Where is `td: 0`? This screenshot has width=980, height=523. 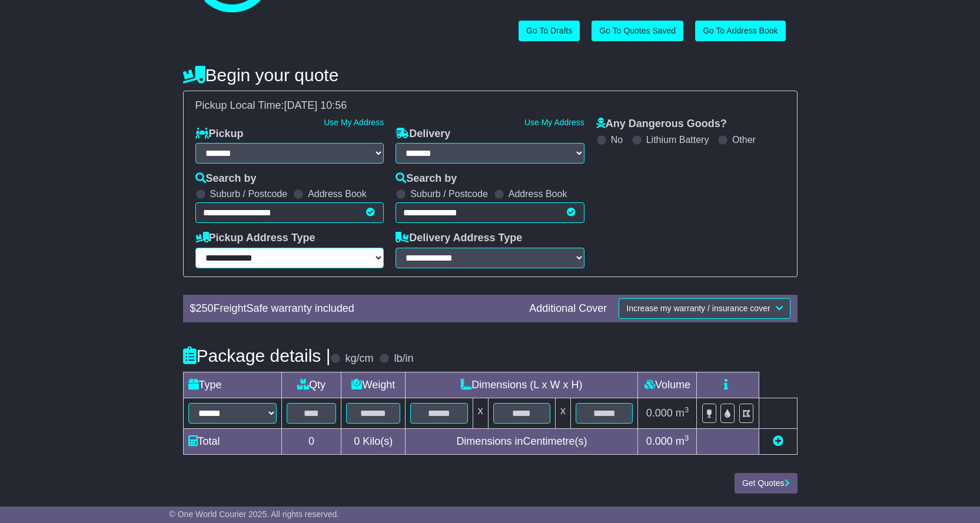 td: 0 is located at coordinates (311, 442).